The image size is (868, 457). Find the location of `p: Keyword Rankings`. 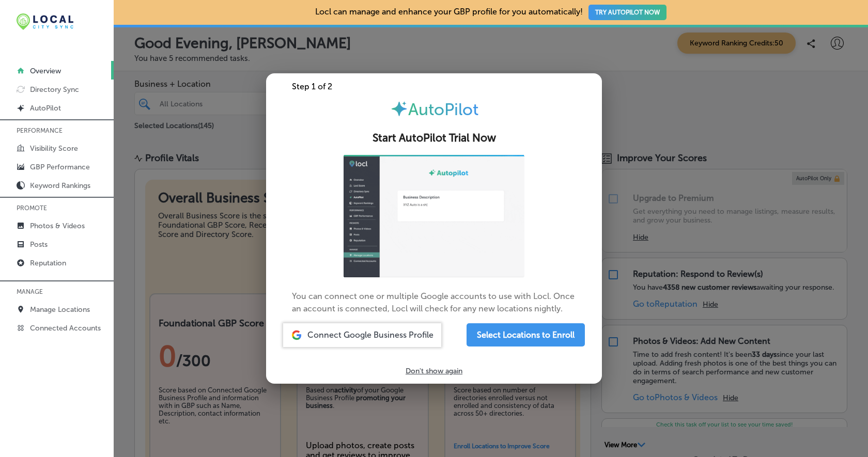

p: Keyword Rankings is located at coordinates (60, 186).